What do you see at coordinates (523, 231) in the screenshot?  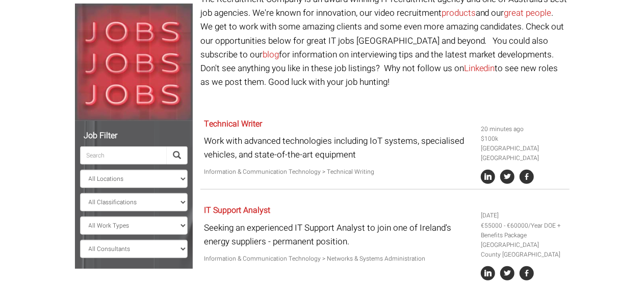 I see `li: €55000 - €60000/Year DOE + Benefits Package` at bounding box center [523, 231].